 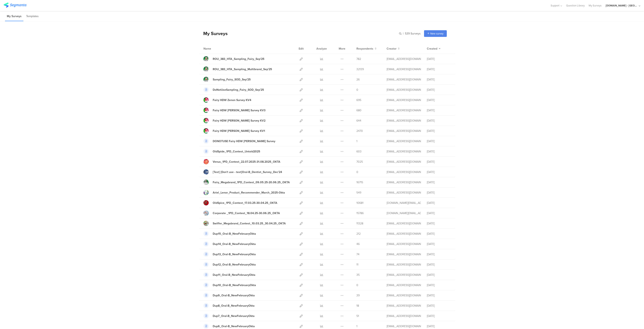 What do you see at coordinates (246, 213) in the screenshot?
I see `div: Corporate _1PD_Contest_18.04.25-30.06.25_OKTA` at bounding box center [246, 213].